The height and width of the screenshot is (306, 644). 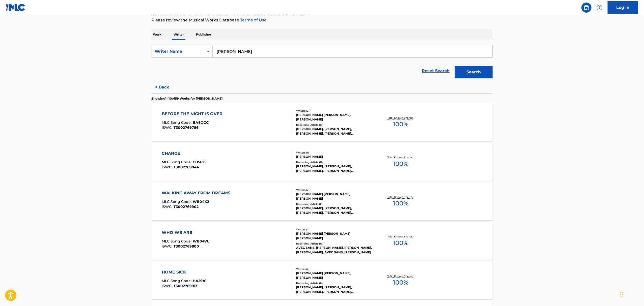 I want to click on div: Writers ( 1 ), so click(x=335, y=152).